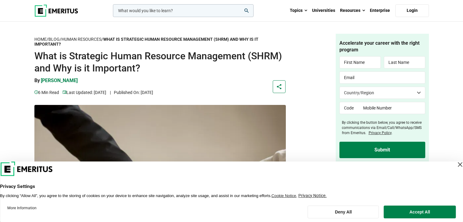 The height and width of the screenshot is (222, 463). Describe the element at coordinates (40, 39) in the screenshot. I see `a: Home` at that location.